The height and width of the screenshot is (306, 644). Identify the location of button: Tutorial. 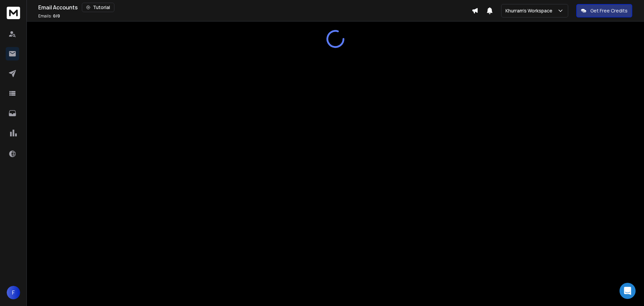
(98, 8).